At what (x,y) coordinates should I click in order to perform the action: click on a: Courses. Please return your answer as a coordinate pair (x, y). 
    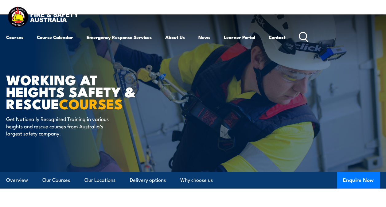
    Looking at the image, I should click on (15, 37).